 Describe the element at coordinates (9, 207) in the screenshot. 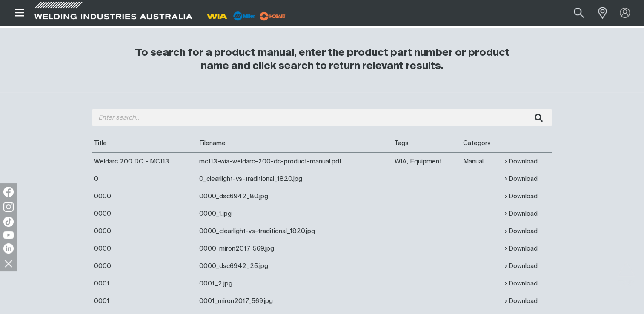

I see `img: Instagram` at that location.